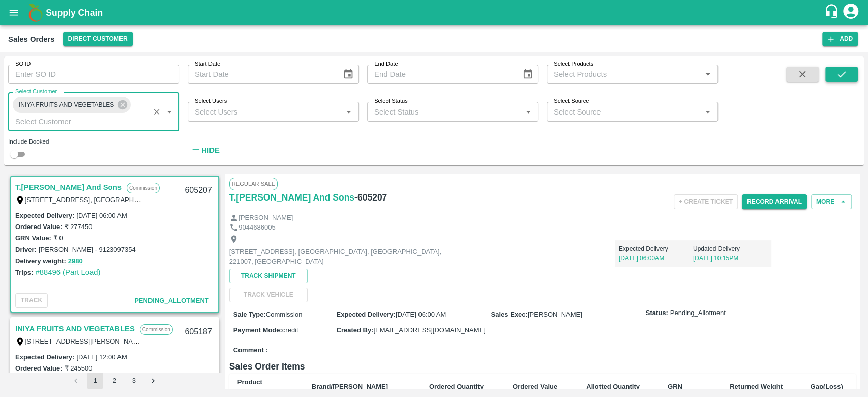 This screenshot has height=397, width=868. What do you see at coordinates (97, 39) in the screenshot?
I see `button: Select DC` at bounding box center [97, 39].